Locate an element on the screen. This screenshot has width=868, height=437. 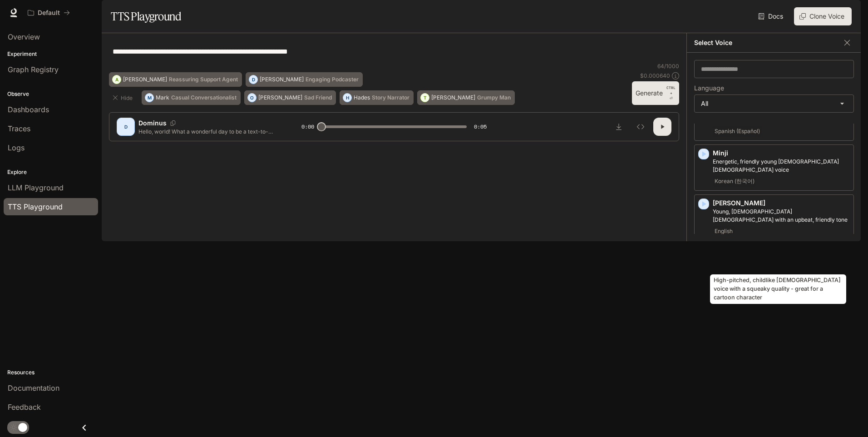
p: Hades is located at coordinates (362, 97).